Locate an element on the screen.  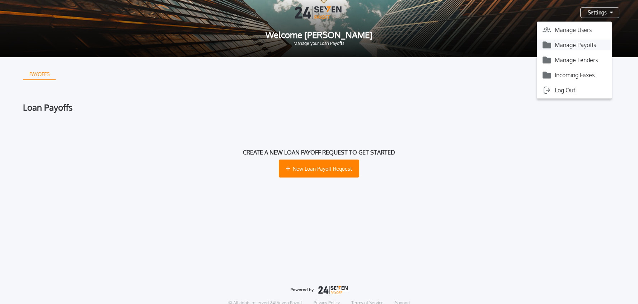
button: Incoming Faxes is located at coordinates (574, 75).